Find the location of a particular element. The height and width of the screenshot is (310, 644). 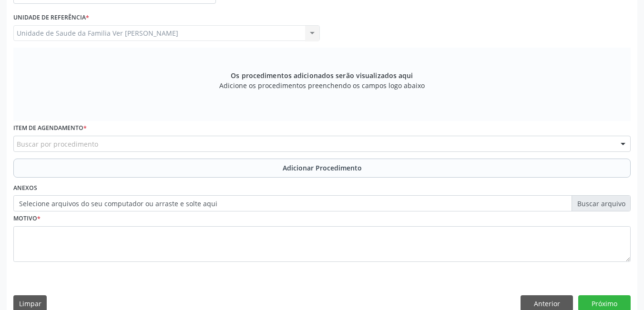

span: Buscar por procedimento is located at coordinates (57, 144).